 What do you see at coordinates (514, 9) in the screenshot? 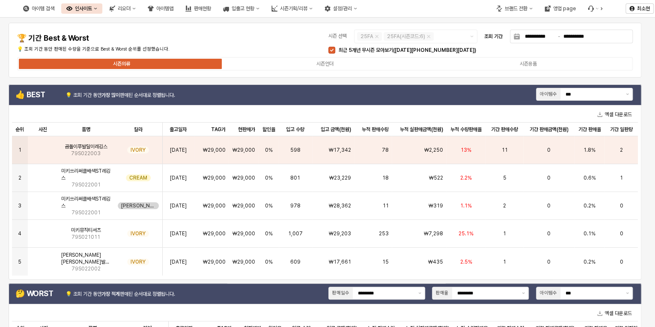
I see `div: 브랜드 전환` at bounding box center [514, 9].